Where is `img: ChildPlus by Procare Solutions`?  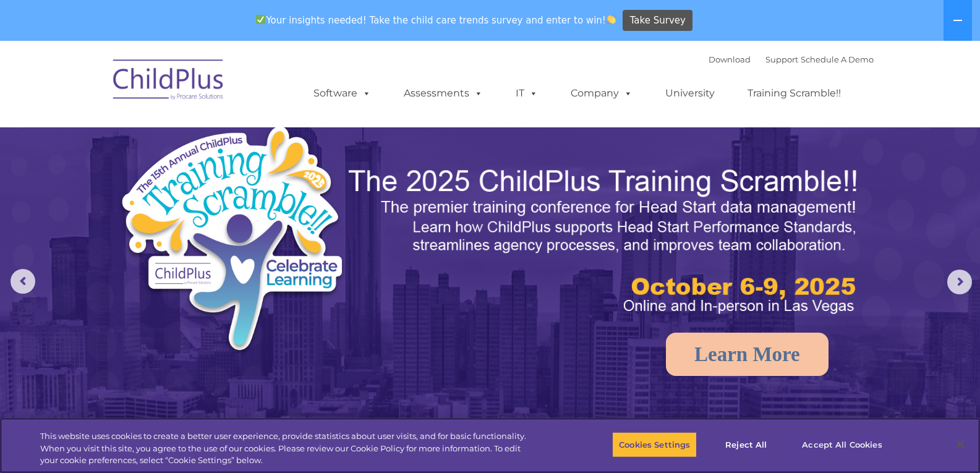 img: ChildPlus by Procare Solutions is located at coordinates (169, 82).